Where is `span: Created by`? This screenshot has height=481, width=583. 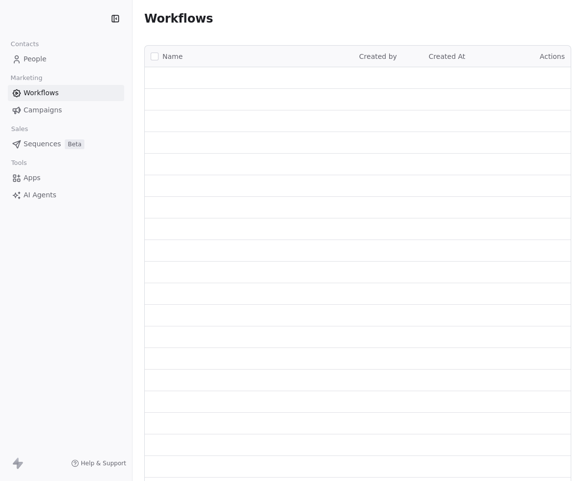
span: Created by is located at coordinates (378, 56).